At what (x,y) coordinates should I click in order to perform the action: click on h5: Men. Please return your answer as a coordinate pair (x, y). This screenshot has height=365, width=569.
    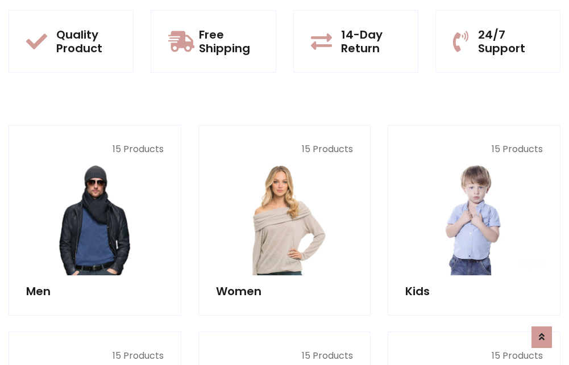
    Looking at the image, I should click on (95, 292).